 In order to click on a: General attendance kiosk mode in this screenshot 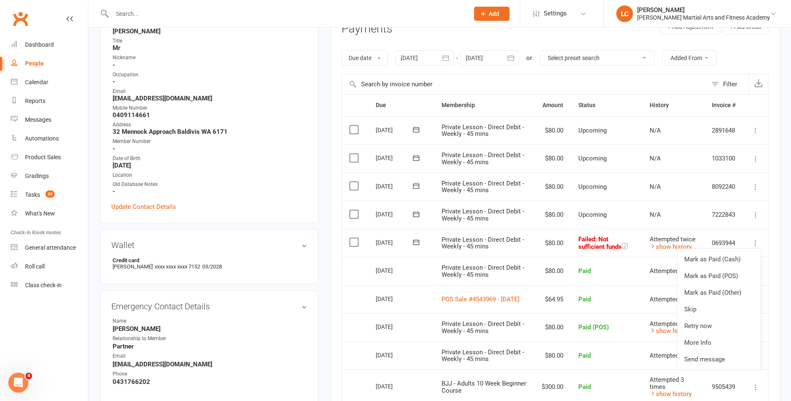, I will do `click(49, 248)`.